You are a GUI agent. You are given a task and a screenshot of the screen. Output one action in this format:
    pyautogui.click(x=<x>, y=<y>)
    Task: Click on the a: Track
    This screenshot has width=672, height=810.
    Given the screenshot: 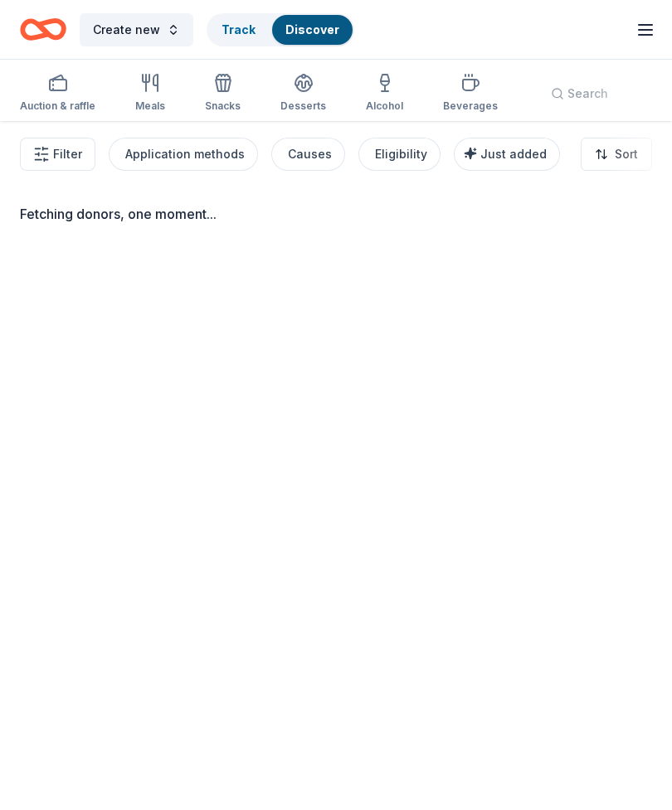 What is the action you would take?
    pyautogui.click(x=238, y=29)
    